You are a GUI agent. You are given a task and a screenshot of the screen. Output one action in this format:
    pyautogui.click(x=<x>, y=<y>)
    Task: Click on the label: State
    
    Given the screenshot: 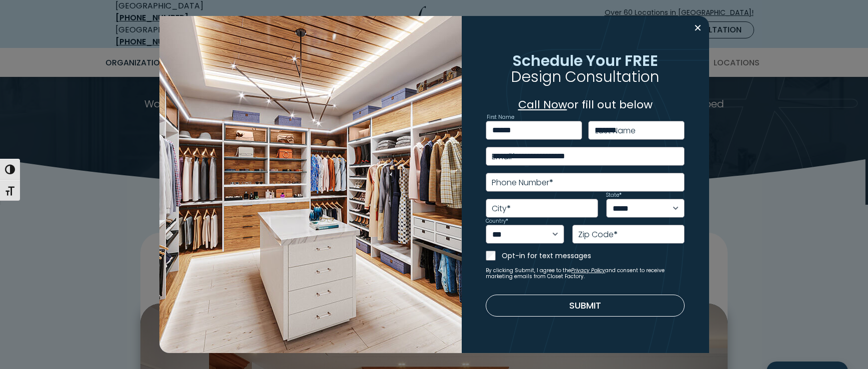 What is the action you would take?
    pyautogui.click(x=614, y=196)
    